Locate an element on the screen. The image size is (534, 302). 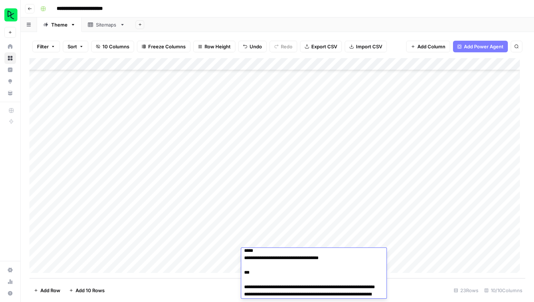
span: Add 10 Rows is located at coordinates (90, 290).